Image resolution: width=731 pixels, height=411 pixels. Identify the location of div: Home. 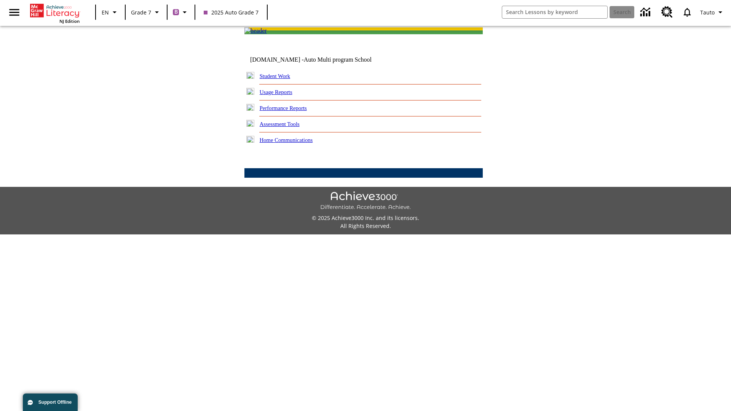
(55, 13).